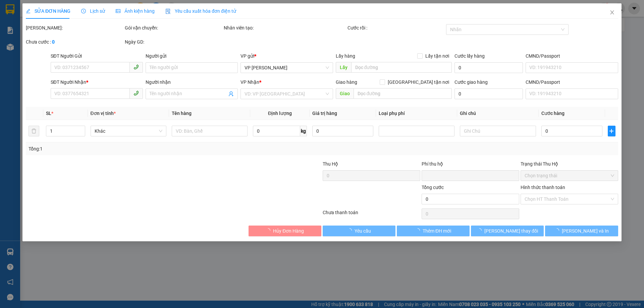 This screenshot has height=308, width=644. I want to click on img: icon, so click(168, 11).